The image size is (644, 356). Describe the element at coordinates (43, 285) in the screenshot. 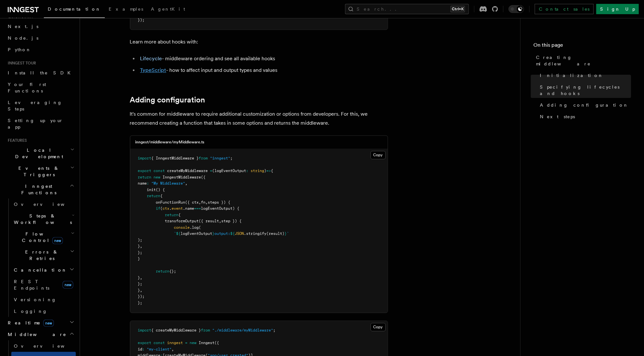

I see `a: REST Endpointsnew` at that location.